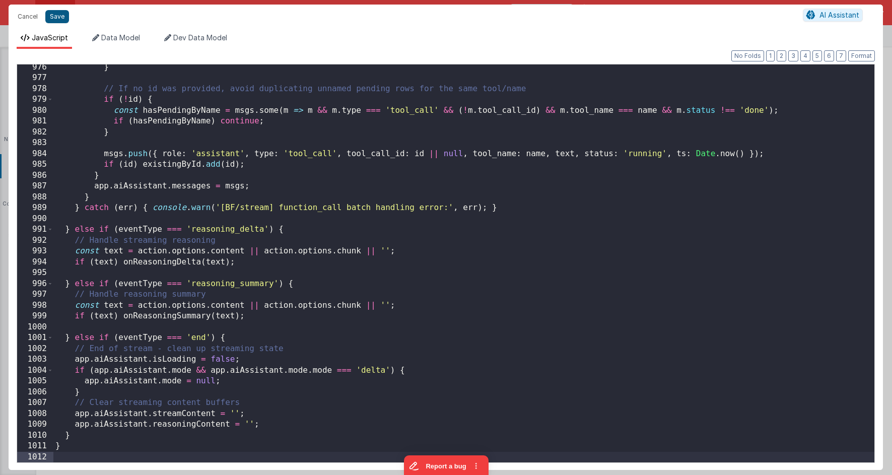 The image size is (892, 475). I want to click on div: 1011, so click(35, 446).